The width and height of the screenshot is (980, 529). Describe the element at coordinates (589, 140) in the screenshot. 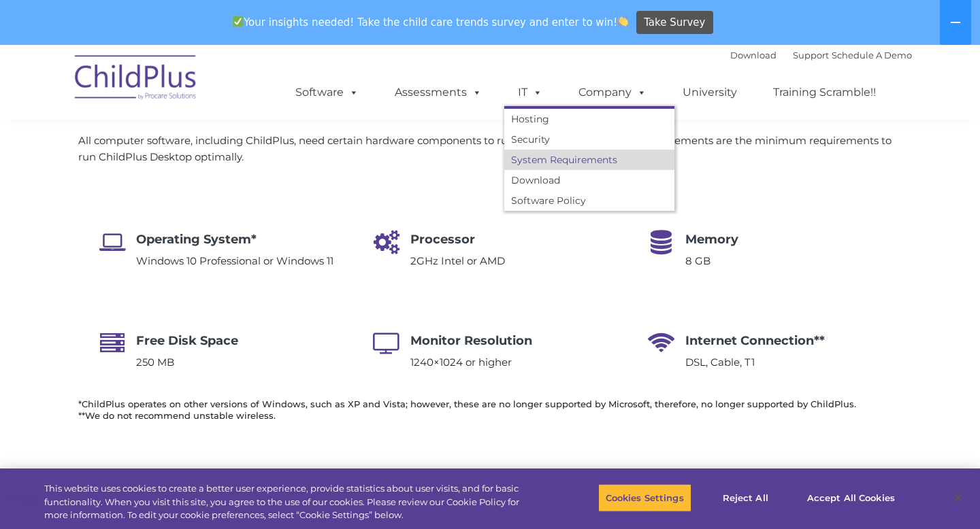

I see `a: Security` at that location.